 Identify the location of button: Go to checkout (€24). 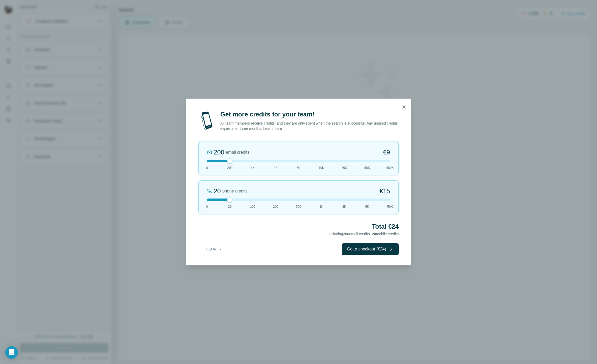
(370, 249).